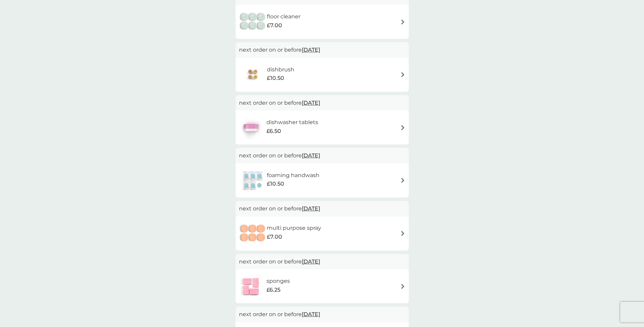 The width and height of the screenshot is (644, 327). What do you see at coordinates (274, 290) in the screenshot?
I see `span: £6.25` at bounding box center [274, 290].